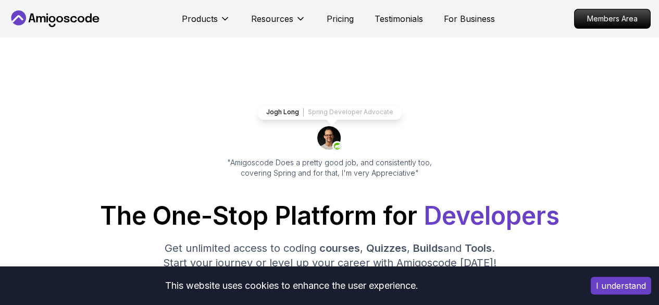  Describe the element at coordinates (291, 286) in the screenshot. I see `div: This website uses cookies to enhance the user experience.` at that location.